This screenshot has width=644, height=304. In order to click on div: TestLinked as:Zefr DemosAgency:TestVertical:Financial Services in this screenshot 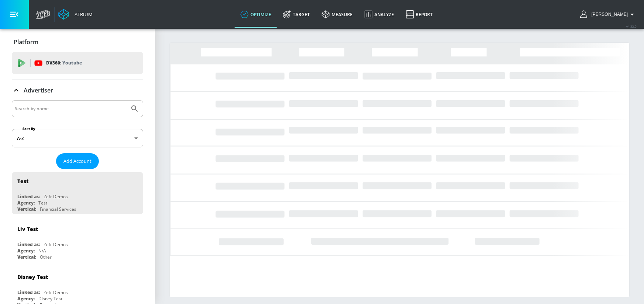, I will do `click(78, 193)`.